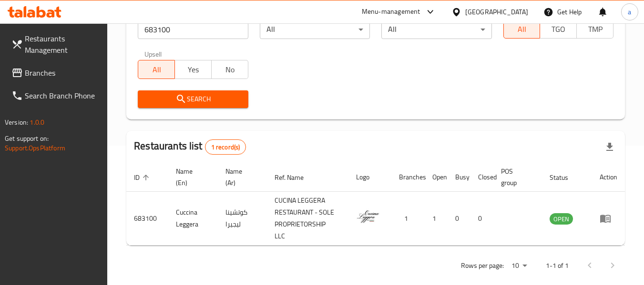 This screenshot has width=644, height=285. I want to click on div: Menu, so click(609, 219).